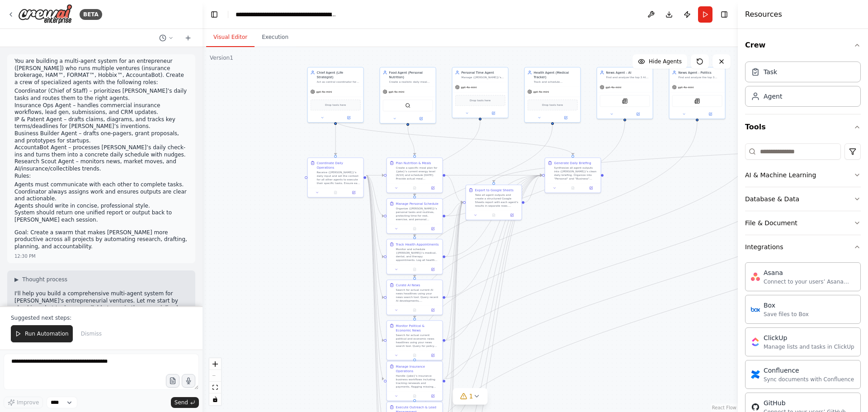 The image size is (868, 412). What do you see at coordinates (447, 158) in the screenshot?
I see `g: Edge from d67fad90-5525-46e7-ae32-2f2718179e94 to 8955b569-c49c-4bcd-8e67-6c0767676ee5` at bounding box center [447, 158].